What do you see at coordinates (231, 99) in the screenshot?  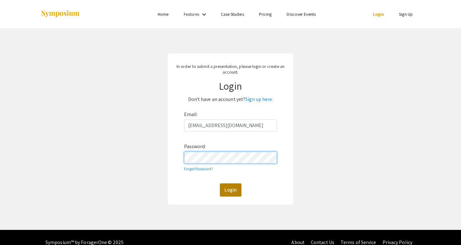 I see `p: Don't have an account yet?` at bounding box center [231, 99].